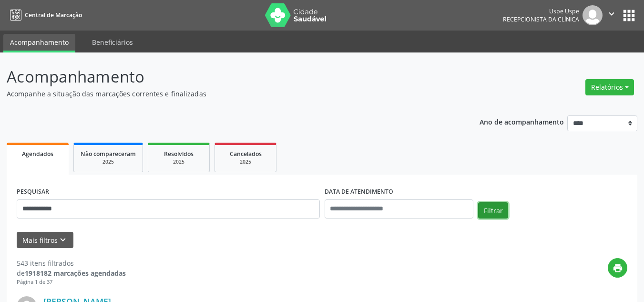  I want to click on button: Filtrar, so click(493, 210).